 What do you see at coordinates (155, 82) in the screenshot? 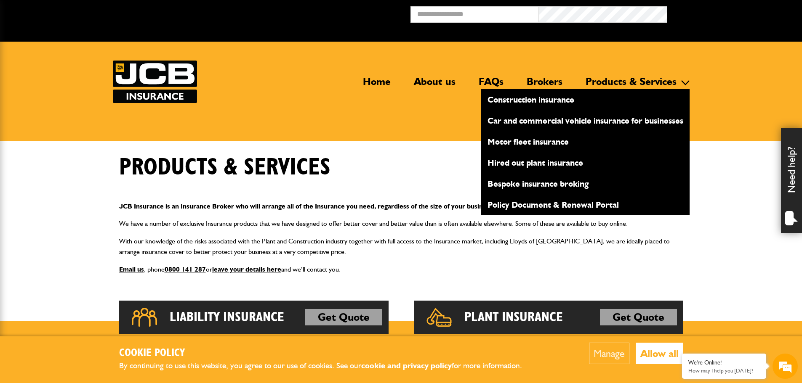
I see `img: JCB Insurance Services logo` at bounding box center [155, 82].